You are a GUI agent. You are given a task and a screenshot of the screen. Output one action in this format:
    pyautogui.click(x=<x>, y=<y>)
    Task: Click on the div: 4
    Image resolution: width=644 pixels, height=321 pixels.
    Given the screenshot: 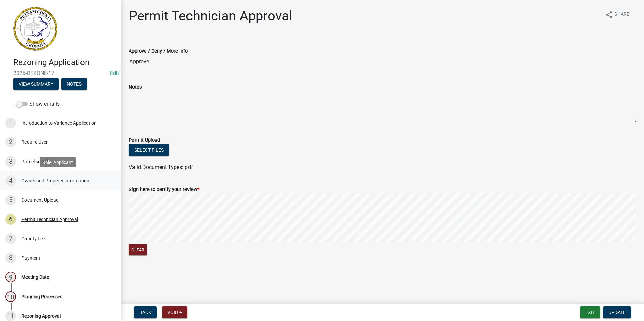 What is the action you would take?
    pyautogui.click(x=11, y=181)
    